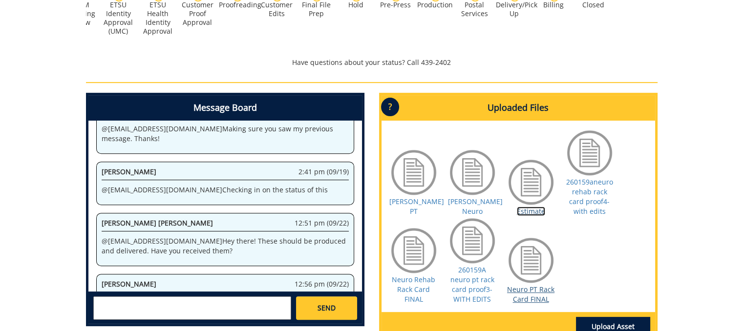 This screenshot has height=331, width=743. I want to click on span: 12:51 pm (09/22), so click(322, 223).